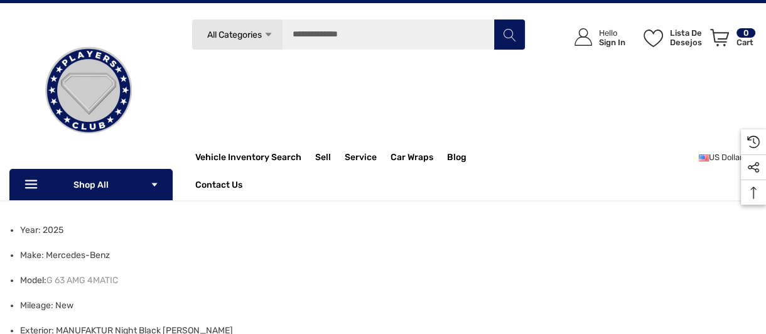 This screenshot has width=766, height=334. I want to click on a: Vehicle Inventory Search, so click(248, 159).